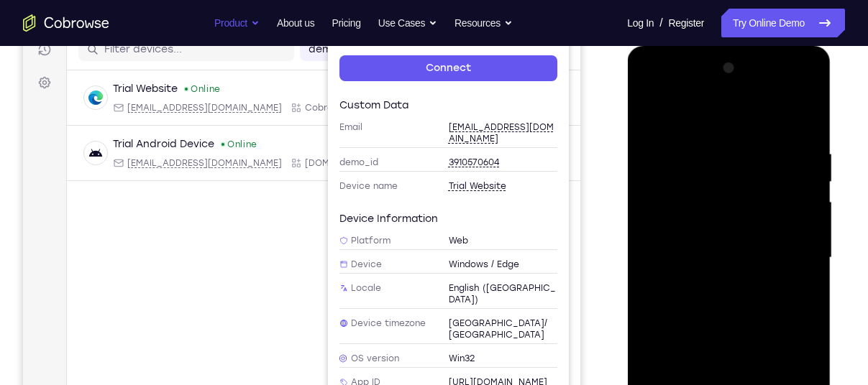  What do you see at coordinates (480, 299) in the screenshot?
I see `span: English (United States)` at bounding box center [480, 299].